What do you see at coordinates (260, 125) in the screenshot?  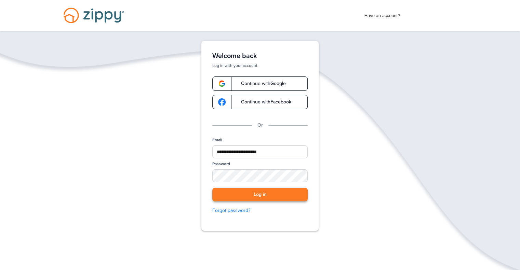 I see `p: Or` at bounding box center [260, 125].